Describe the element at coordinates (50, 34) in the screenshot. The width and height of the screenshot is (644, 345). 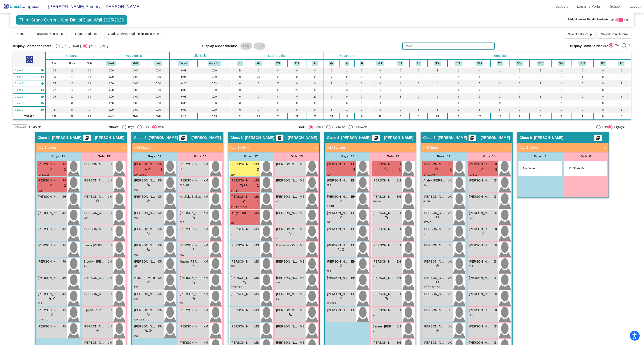
I see `button: Download Class List` at that location.